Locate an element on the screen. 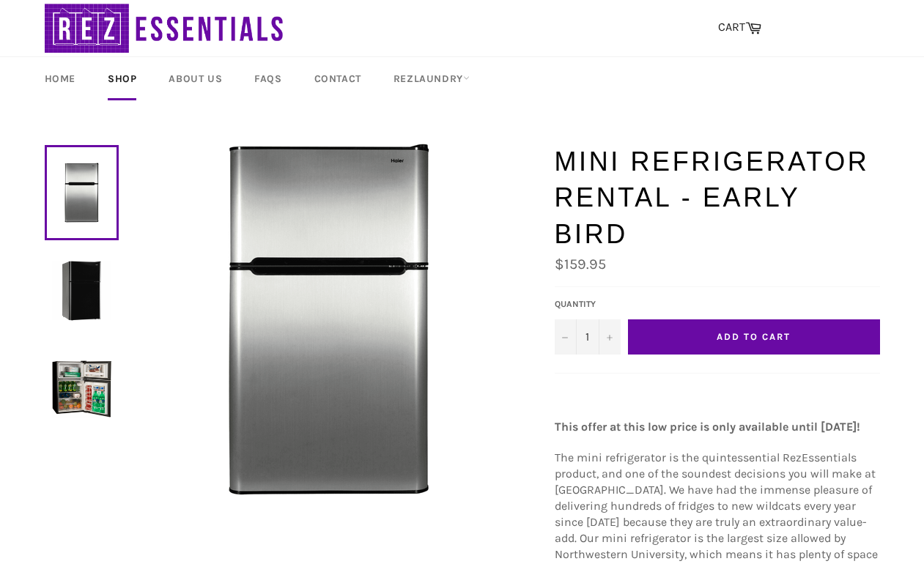  button: Decrease quantity is located at coordinates (566, 337).